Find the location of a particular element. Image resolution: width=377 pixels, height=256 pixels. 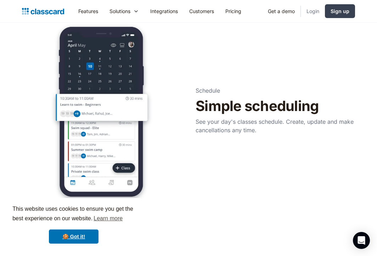

h2: Simple scheduling is located at coordinates (257, 106).